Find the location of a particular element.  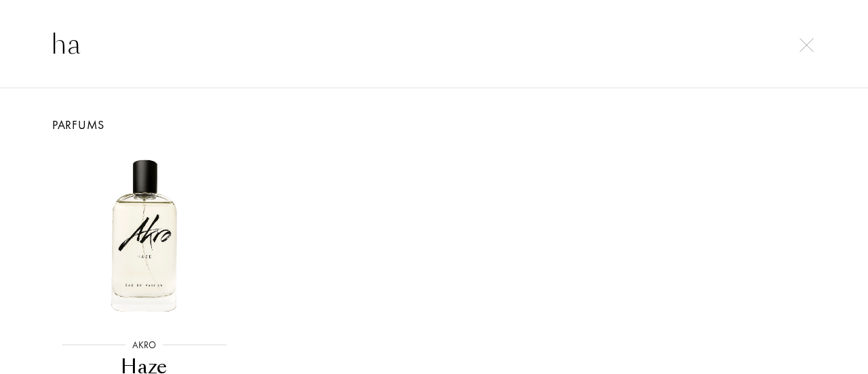

img: cross.svg is located at coordinates (806, 45).